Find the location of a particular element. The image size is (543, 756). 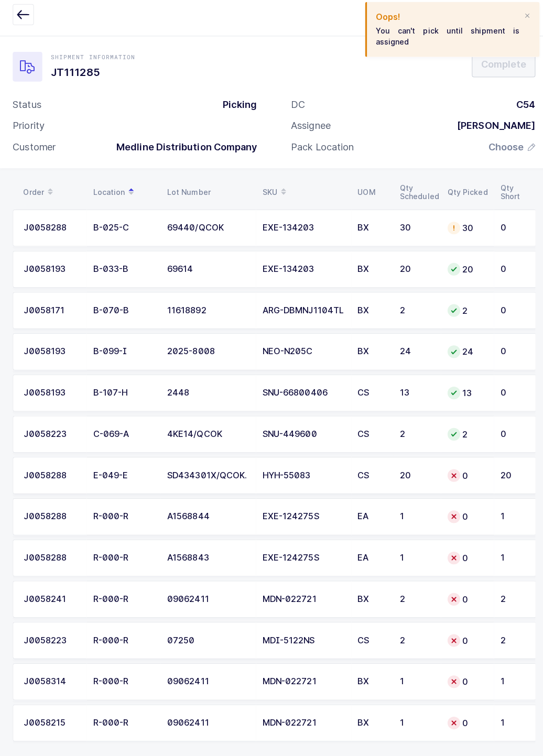

div: Medline Distribution Company is located at coordinates (181, 153).